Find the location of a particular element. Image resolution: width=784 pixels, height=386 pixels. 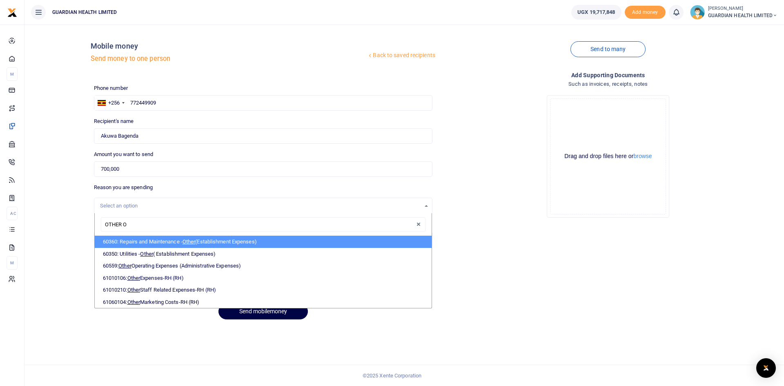

label: Reason you are spending is located at coordinates (123, 188).